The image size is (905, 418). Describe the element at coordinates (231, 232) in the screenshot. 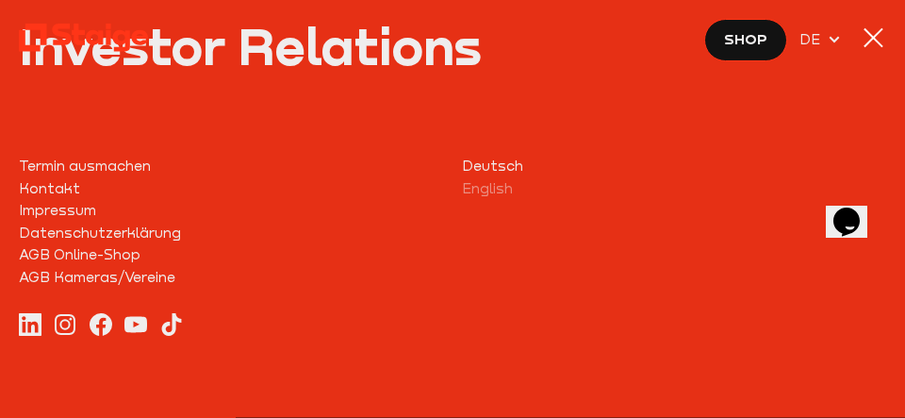

I see `a: Datenschutzerklärung` at that location.